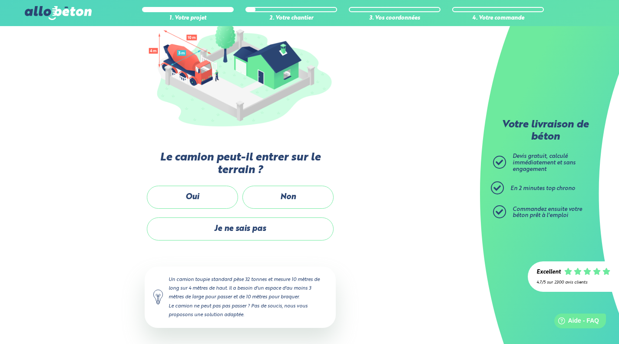 The height and width of the screenshot is (344, 619). I want to click on div: 1. Votre projet, so click(188, 18).